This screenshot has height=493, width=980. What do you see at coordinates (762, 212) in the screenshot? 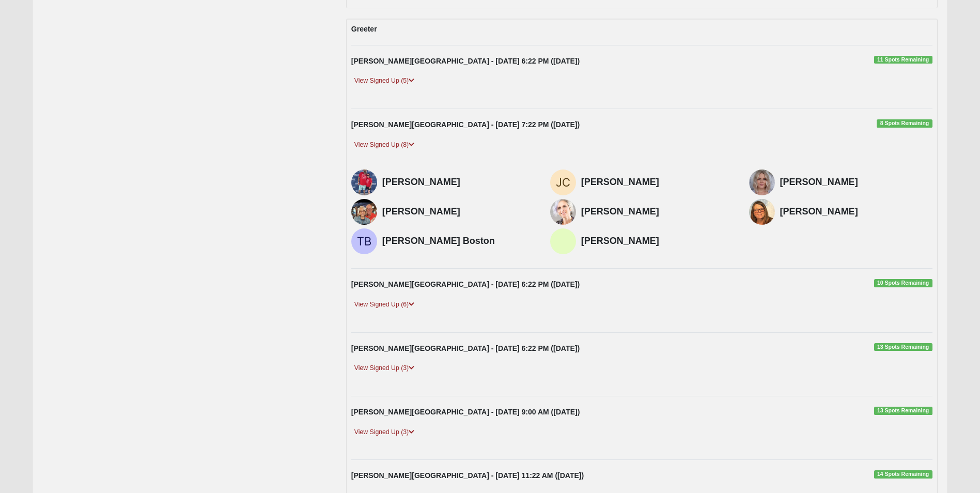
I see `img: Shawna Bowers` at bounding box center [762, 212].